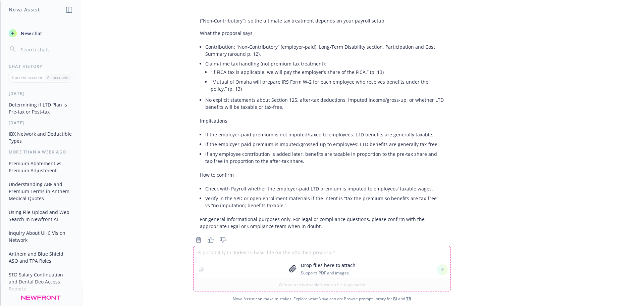 This screenshot has width=644, height=306. Describe the element at coordinates (409, 298) in the screenshot. I see `a: TR` at that location.